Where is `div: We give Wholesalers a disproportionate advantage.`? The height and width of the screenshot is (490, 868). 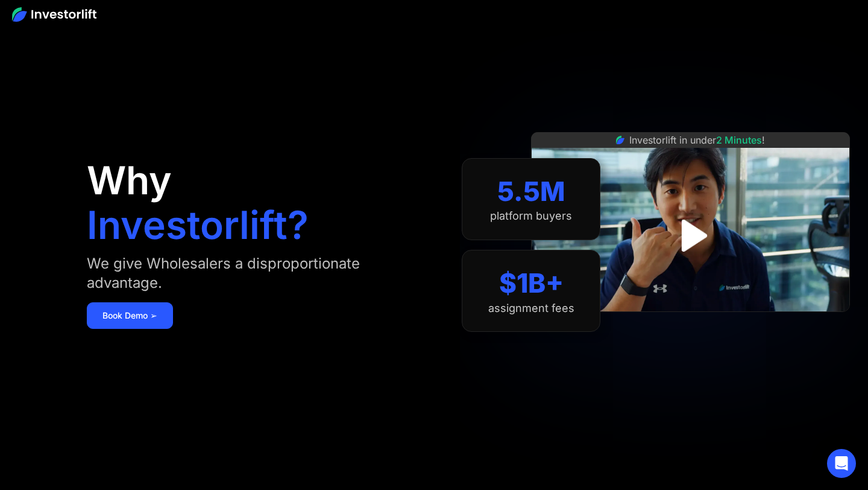 div: We give Wholesalers a disproportionate advantage. is located at coordinates (241, 273).